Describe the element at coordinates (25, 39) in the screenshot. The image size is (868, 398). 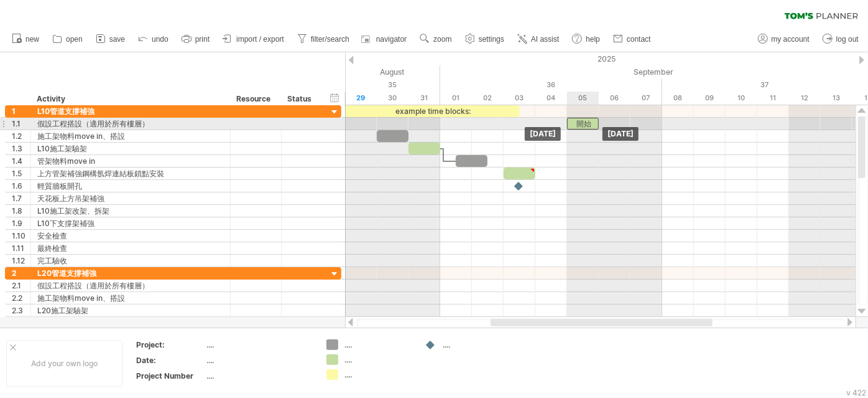
I see `a: new` at that location.